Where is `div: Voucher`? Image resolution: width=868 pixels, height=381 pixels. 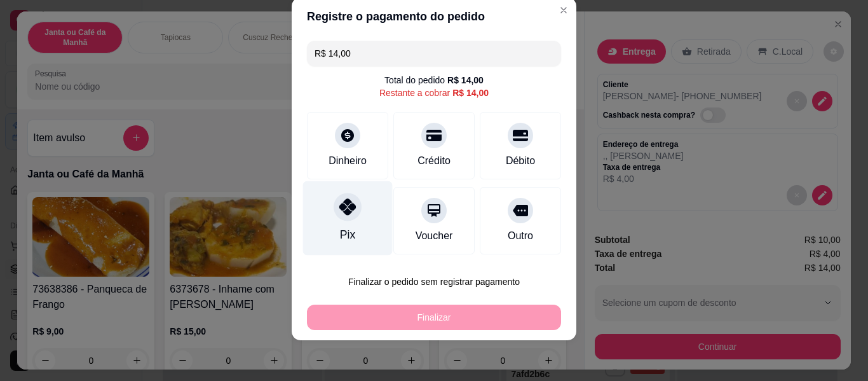
div: Voucher is located at coordinates (434, 236).